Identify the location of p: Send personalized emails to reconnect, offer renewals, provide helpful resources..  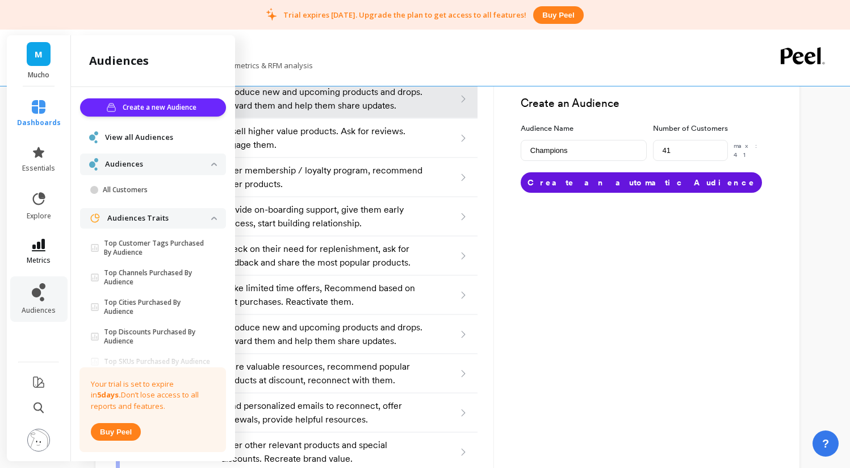
(323, 412).